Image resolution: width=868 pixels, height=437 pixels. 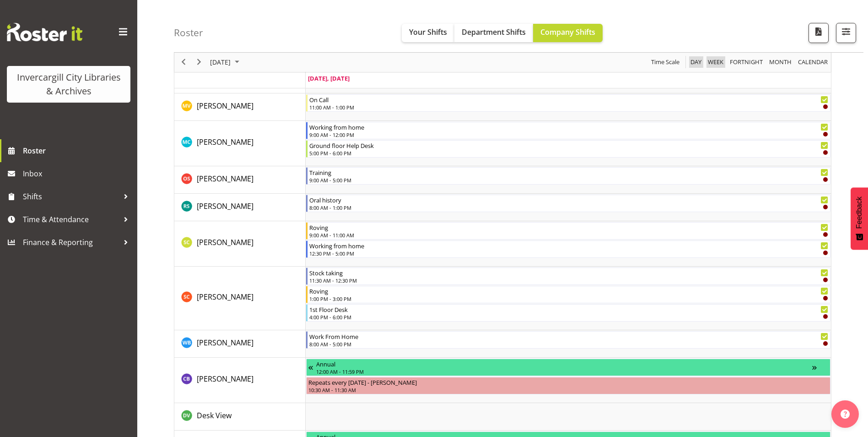 I want to click on td: Desk View resource, so click(x=240, y=416).